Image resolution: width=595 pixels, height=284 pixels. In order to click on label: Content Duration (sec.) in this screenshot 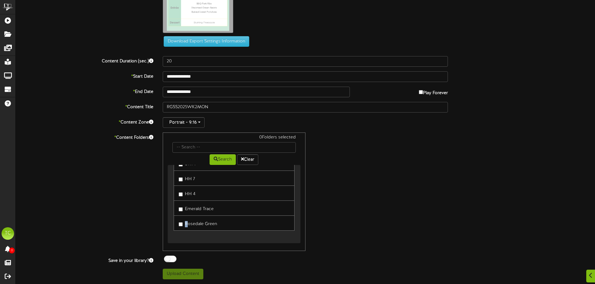, I will do `click(84, 60)`.